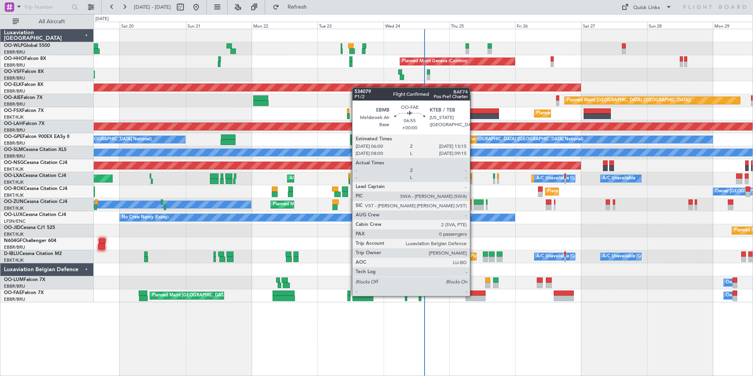 Image resolution: width=753 pixels, height=376 pixels. I want to click on a: OO-ZUNCessna Citation CJ4, so click(35, 202).